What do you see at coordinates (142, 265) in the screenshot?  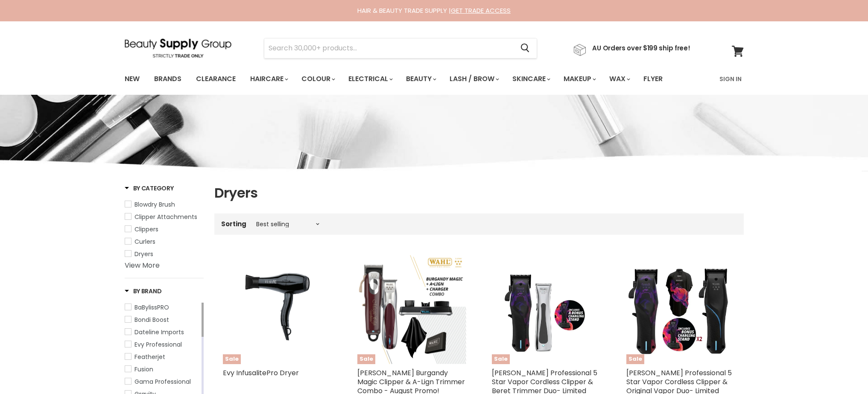 I see `a: View More` at bounding box center [142, 265].